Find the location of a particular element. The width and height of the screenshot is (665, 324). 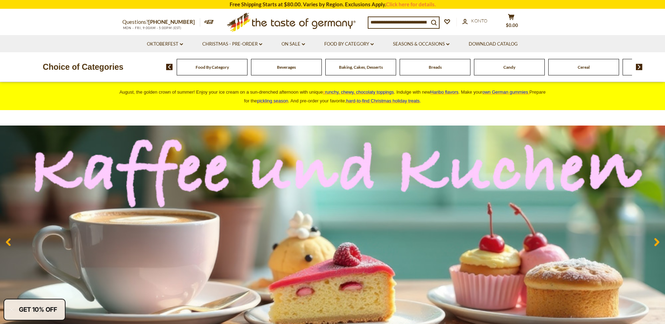

a: Candy is located at coordinates (510, 67).